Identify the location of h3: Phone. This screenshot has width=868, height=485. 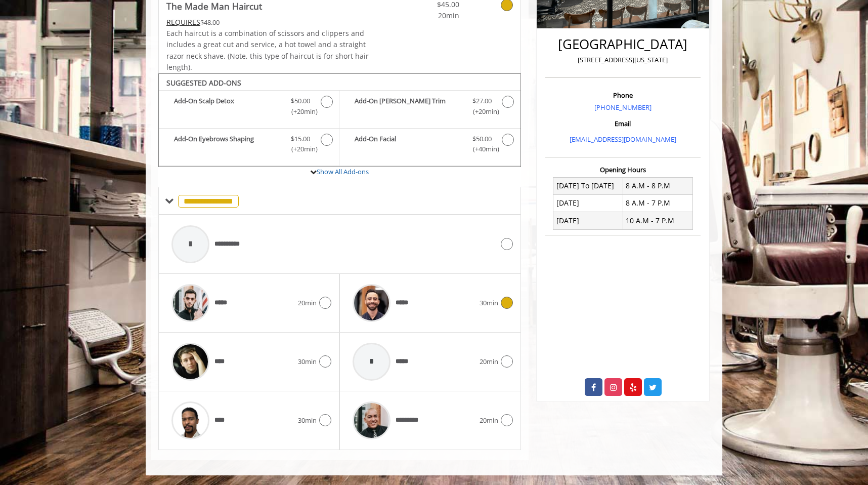
(623, 95).